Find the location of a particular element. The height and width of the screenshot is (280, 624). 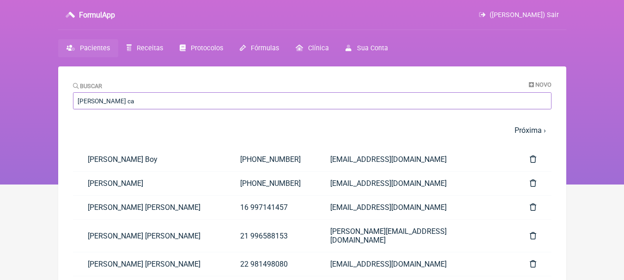

span: Receitas is located at coordinates (150, 48).